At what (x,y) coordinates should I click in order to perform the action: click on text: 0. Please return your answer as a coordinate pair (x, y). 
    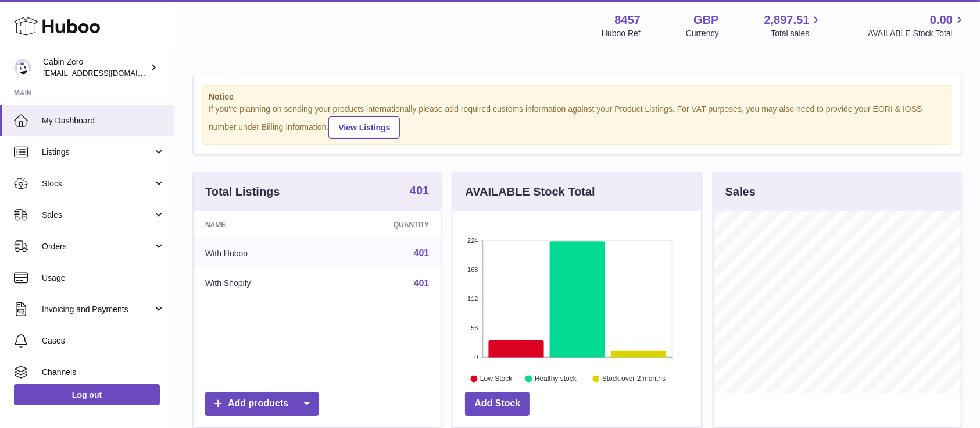
    Looking at the image, I should click on (477, 357).